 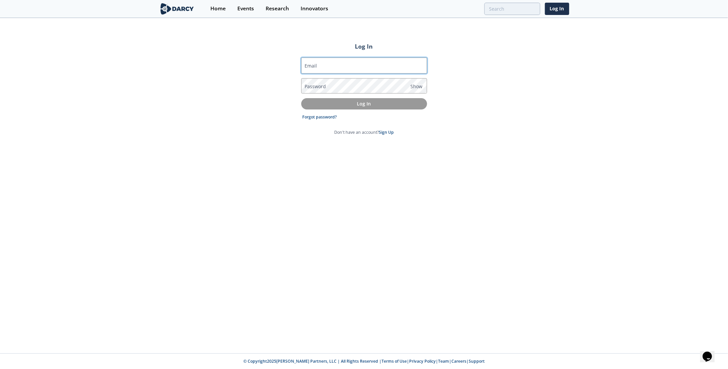 What do you see at coordinates (444, 361) in the screenshot?
I see `a: Team` at bounding box center [444, 361].